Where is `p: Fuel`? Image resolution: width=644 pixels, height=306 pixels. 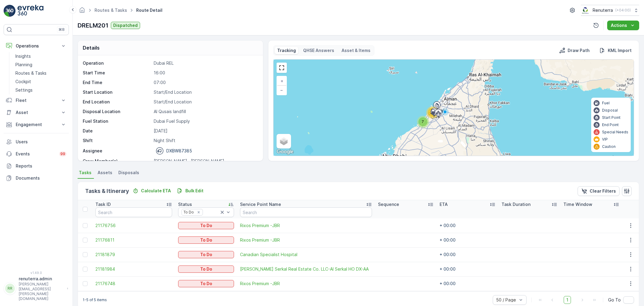 p: Fuel is located at coordinates (606, 103).